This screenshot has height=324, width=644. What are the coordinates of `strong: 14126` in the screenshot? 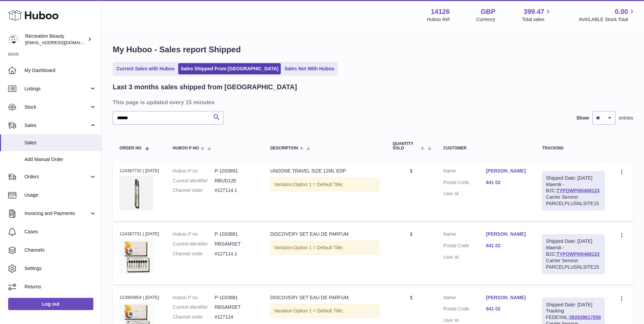 It's located at (441, 12).